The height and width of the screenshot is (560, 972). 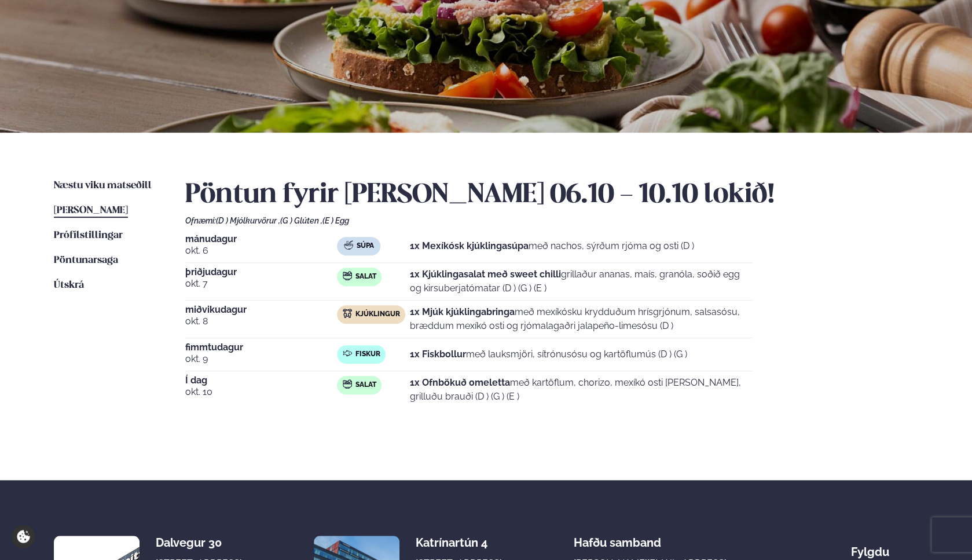 I want to click on span: Prófílstillingar, so click(x=88, y=235).